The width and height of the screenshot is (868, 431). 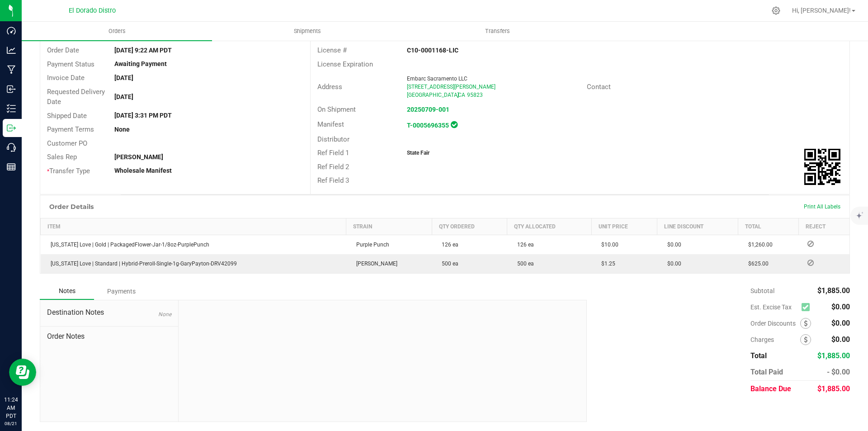 I want to click on span: Payment Status, so click(x=71, y=64).